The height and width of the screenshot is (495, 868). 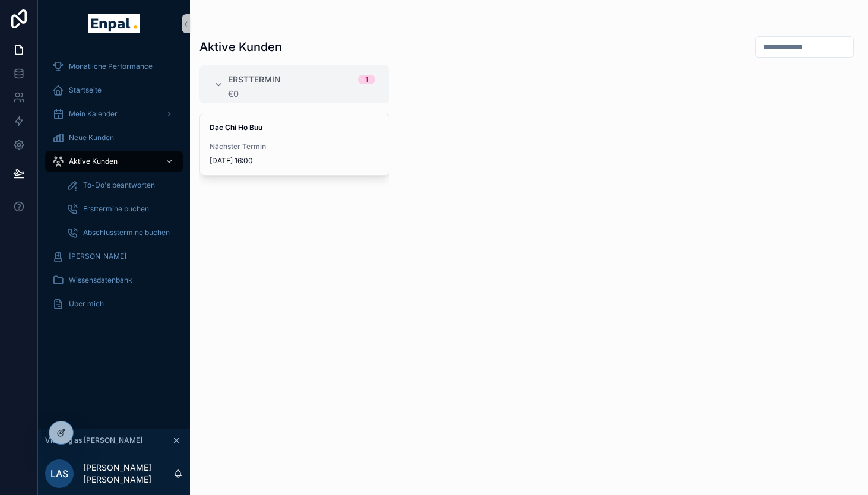 I want to click on img: App logo, so click(x=113, y=24).